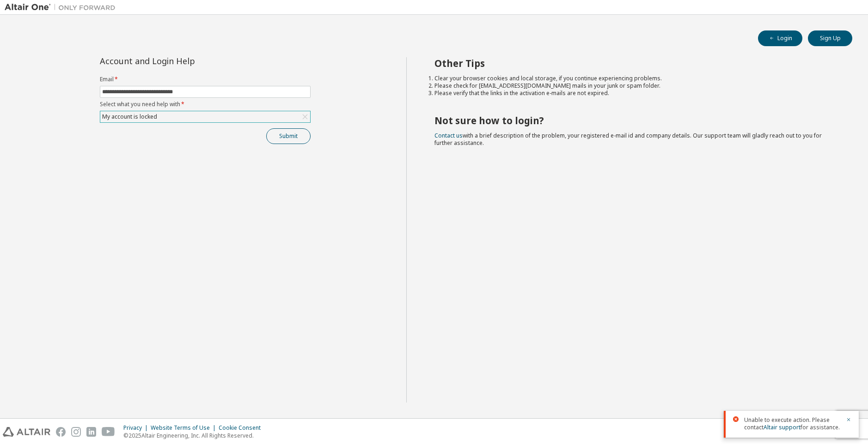 The width and height of the screenshot is (868, 445). What do you see at coordinates (108, 431) in the screenshot?
I see `img: youtube.svg` at bounding box center [108, 431].